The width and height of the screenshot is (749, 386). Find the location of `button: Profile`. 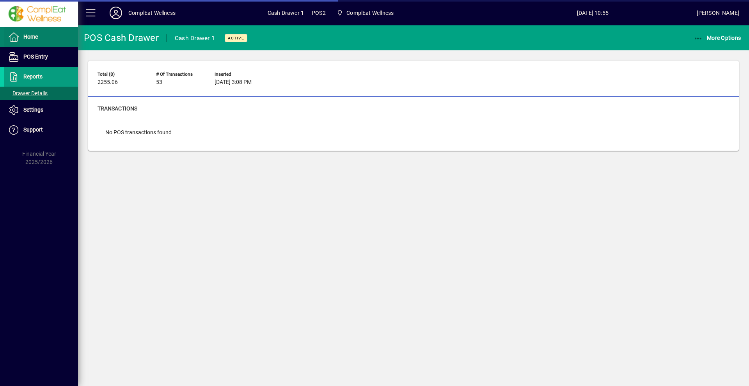

button: Profile is located at coordinates (116, 13).